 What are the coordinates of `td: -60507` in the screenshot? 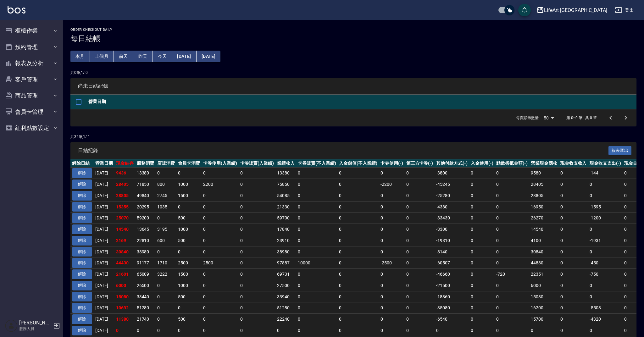 It's located at (452, 263).